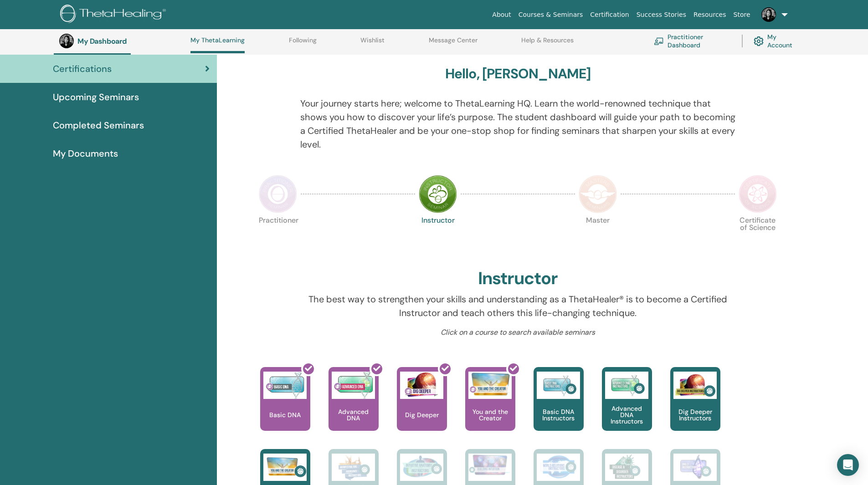  I want to click on img: Certificate of Science, so click(758, 194).